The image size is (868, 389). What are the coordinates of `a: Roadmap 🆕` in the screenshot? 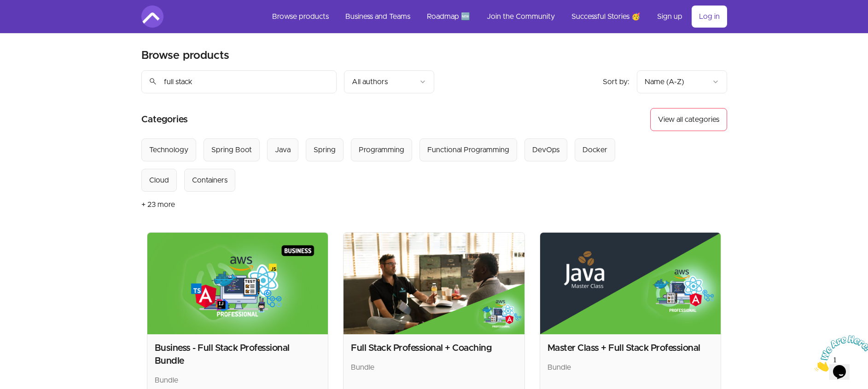 It's located at (448, 17).